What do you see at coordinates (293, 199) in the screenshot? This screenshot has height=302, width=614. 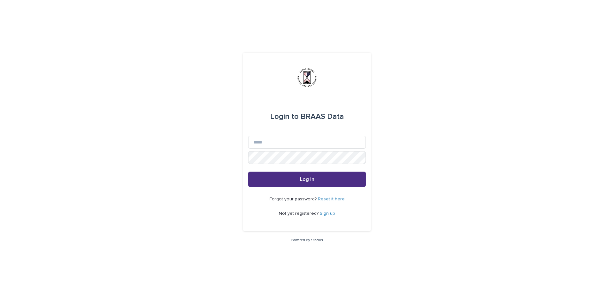 I see `span: Forgot your password?` at bounding box center [293, 199].